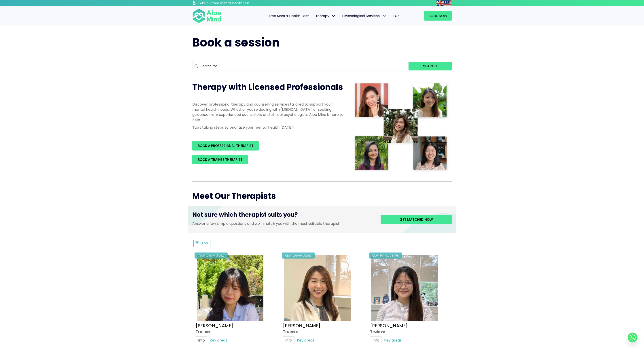 This screenshot has height=348, width=644. Describe the element at coordinates (326, 16) in the screenshot. I see `a: TherapyTherapy: submenu` at that location.